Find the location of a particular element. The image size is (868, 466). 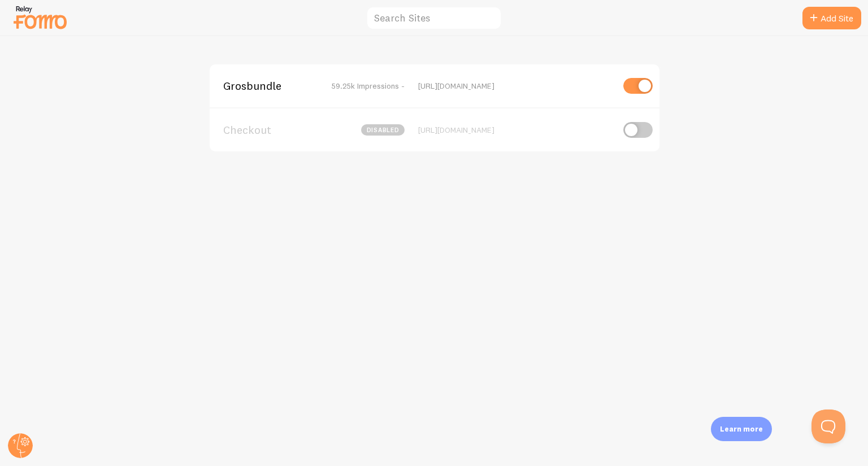

span: Checkout is located at coordinates (269, 130).